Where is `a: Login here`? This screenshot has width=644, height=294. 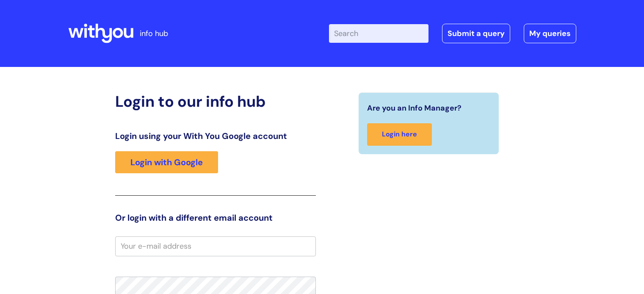
a: Login here is located at coordinates (399, 134).